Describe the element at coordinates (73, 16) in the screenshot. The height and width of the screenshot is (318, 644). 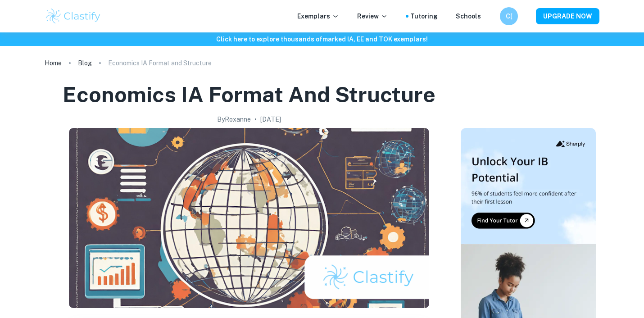
I see `img: Clastify logo` at that location.